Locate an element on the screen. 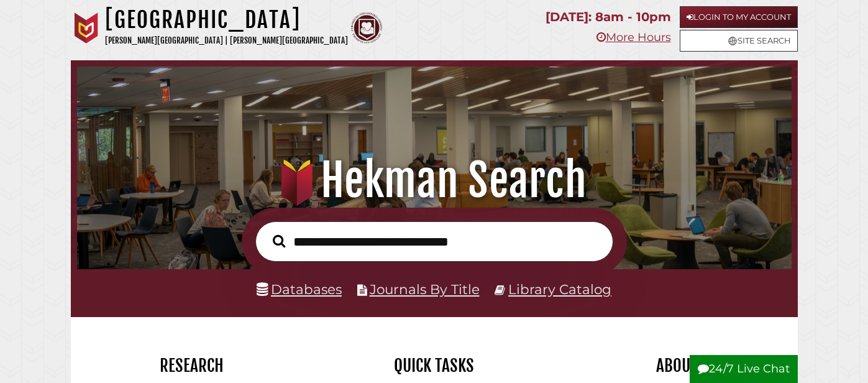 This screenshot has width=868, height=383. h2: Research is located at coordinates (192, 366).